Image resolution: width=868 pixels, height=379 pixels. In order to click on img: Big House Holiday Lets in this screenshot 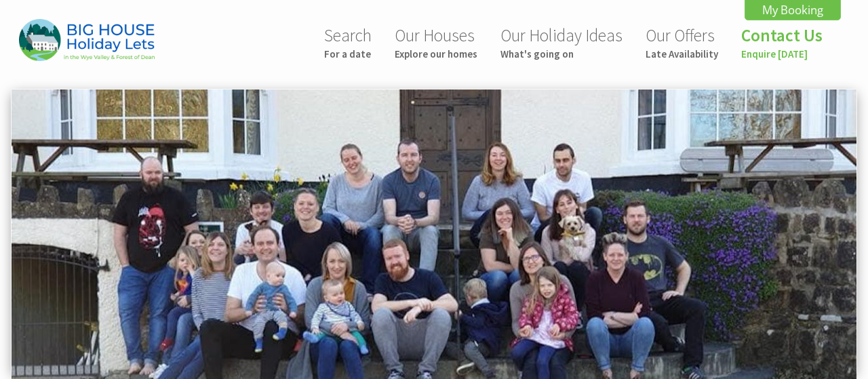, I will do `click(87, 40)`.